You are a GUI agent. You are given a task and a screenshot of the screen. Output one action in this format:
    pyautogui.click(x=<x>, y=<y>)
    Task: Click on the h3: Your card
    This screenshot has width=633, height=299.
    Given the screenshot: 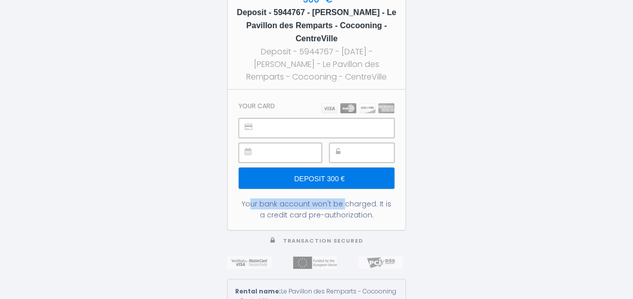 What is the action you would take?
    pyautogui.click(x=257, y=106)
    